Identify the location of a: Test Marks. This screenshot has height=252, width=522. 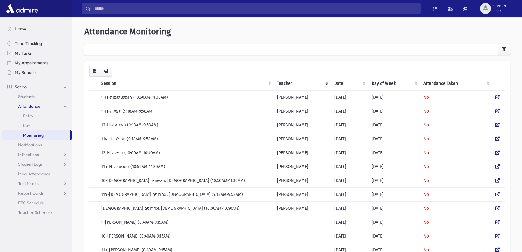
(37, 183).